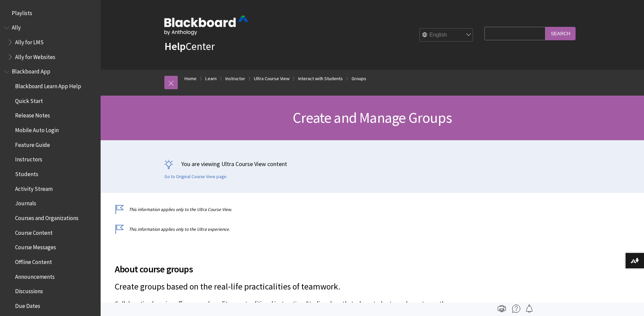  Describe the element at coordinates (322, 287) in the screenshot. I see `p: Create groups based on the real-life practicalities of teamwork.` at that location.